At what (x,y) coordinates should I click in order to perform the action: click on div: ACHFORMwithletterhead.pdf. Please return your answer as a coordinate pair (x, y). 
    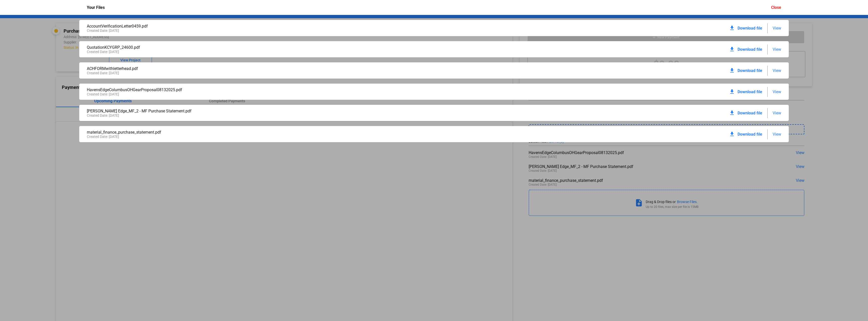
    Looking at the image, I should click on (260, 69).